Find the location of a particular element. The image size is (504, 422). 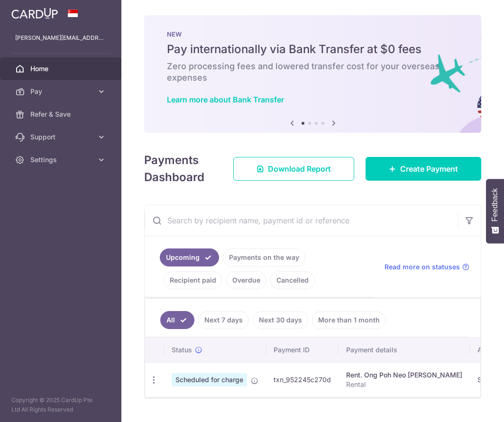

span: Feedback is located at coordinates (496, 205).